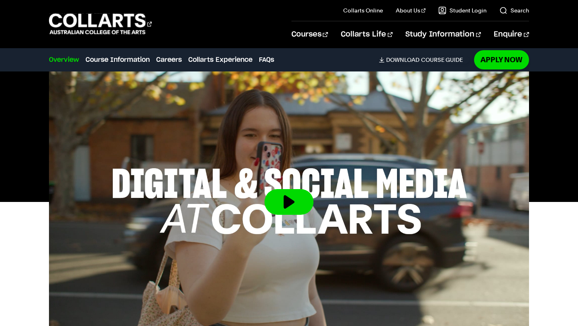 This screenshot has width=578, height=326. Describe the element at coordinates (267, 60) in the screenshot. I see `a: FAQs` at that location.